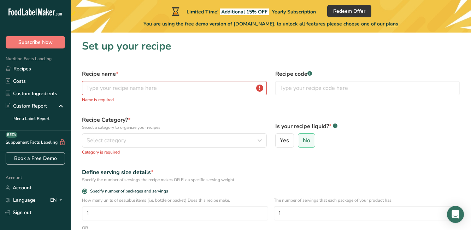 This screenshot has height=230, width=471. What do you see at coordinates (284, 140) in the screenshot?
I see `span: Yes` at bounding box center [284, 140].